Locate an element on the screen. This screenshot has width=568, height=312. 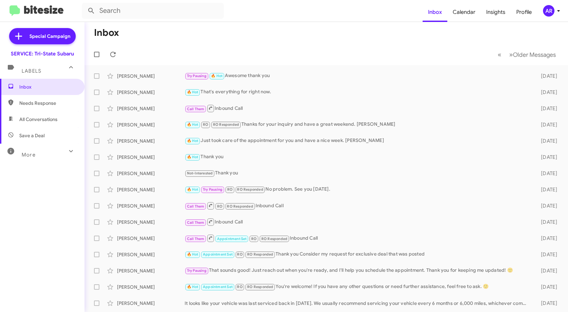
span: Older Messages is located at coordinates (534, 55).